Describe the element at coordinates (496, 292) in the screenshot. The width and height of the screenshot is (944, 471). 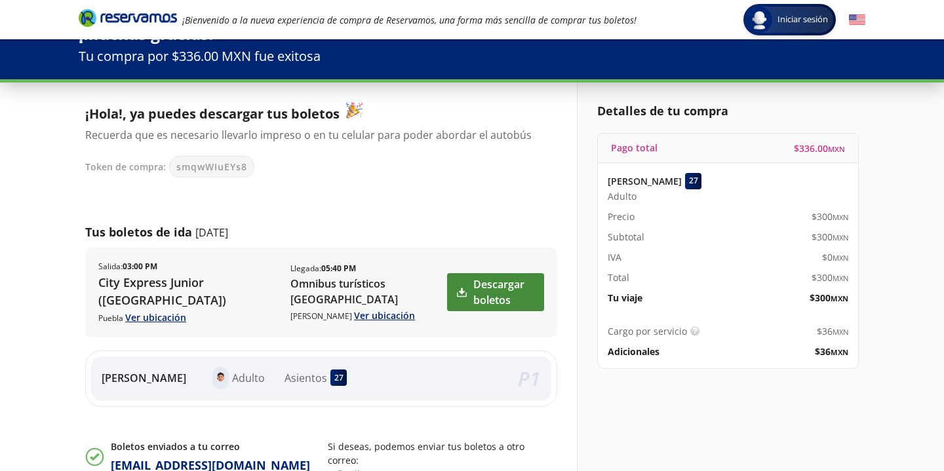
I see `a: Descargar boletos` at that location.